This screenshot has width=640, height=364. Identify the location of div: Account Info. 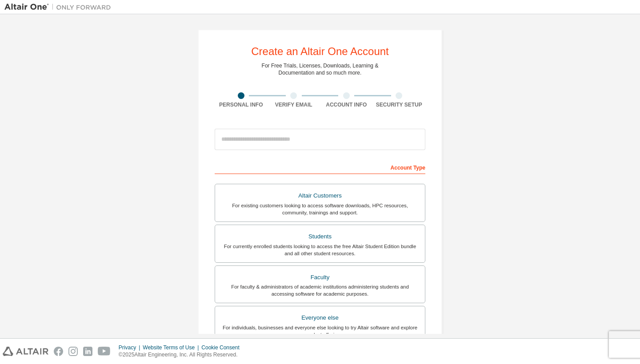
(346, 105).